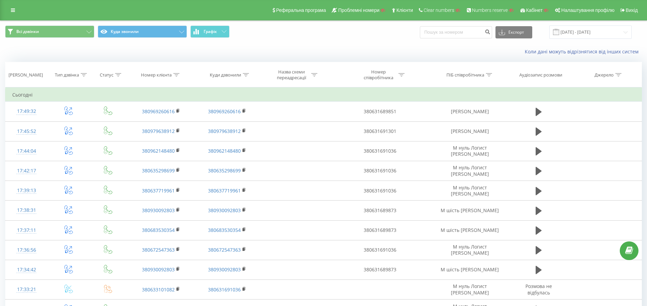 This screenshot has width=647, height=306. I want to click on div: Джерело, so click(604, 75).